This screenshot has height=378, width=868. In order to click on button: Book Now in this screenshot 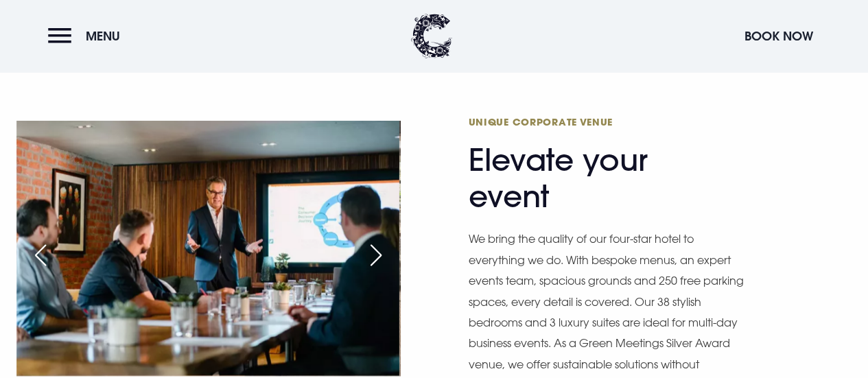, I will do `click(779, 36)`.